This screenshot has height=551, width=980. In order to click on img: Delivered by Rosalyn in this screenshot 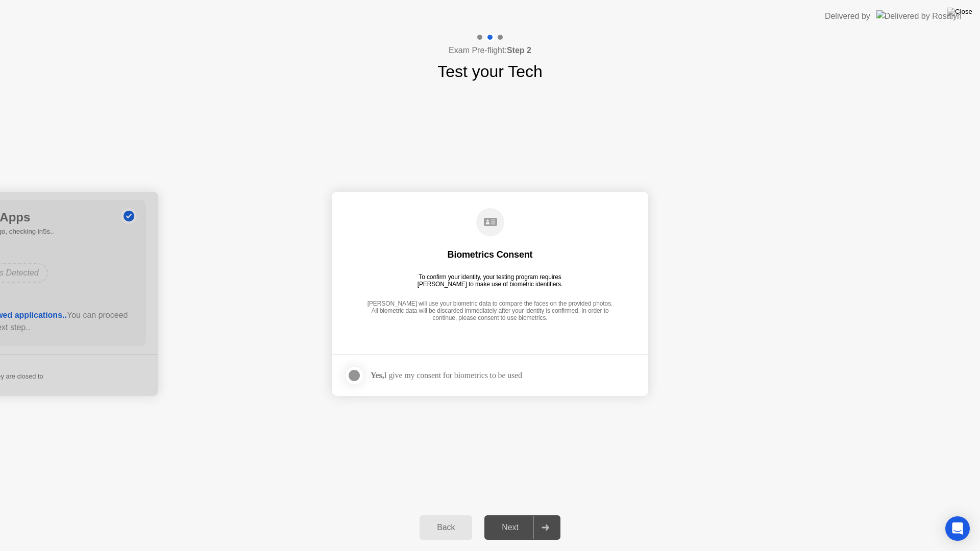, I will do `click(919, 16)`.